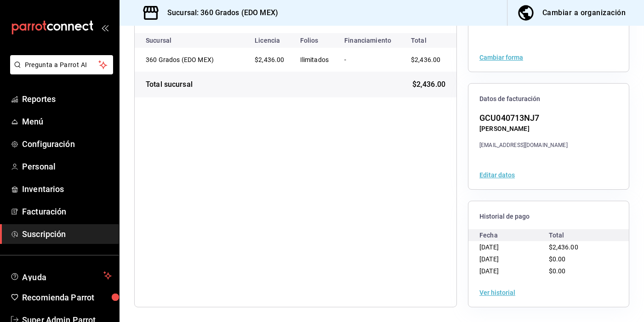 The height and width of the screenshot is (322, 644). What do you see at coordinates (497, 293) in the screenshot?
I see `button: Ver historial` at bounding box center [497, 293].